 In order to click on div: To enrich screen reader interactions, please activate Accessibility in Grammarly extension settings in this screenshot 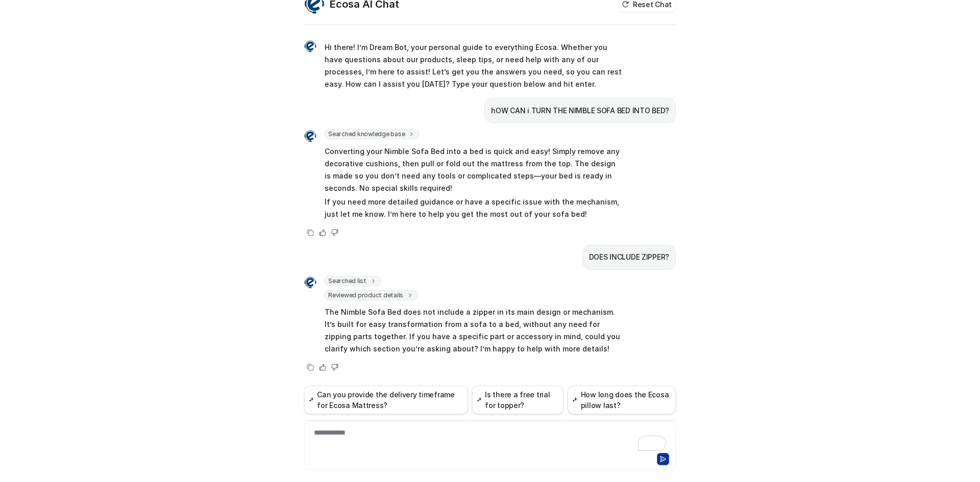, I will do `click(490, 439)`.